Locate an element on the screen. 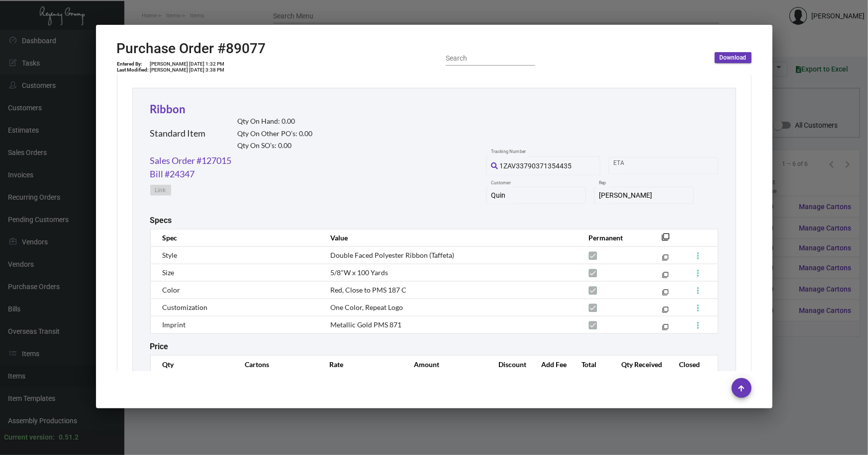 This screenshot has height=455, width=868. span: Size is located at coordinates (169, 273).